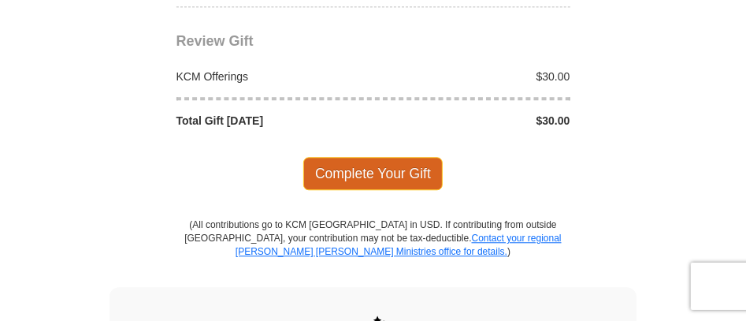 Image resolution: width=746 pixels, height=321 pixels. I want to click on div: KCM Offerings, so click(270, 76).